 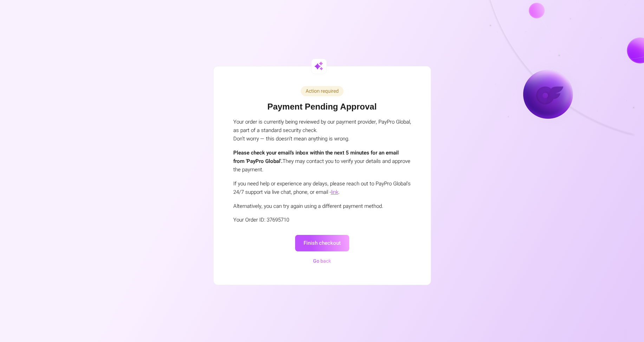 What do you see at coordinates (322, 188) in the screenshot?
I see `p: If you need help or experience any delays, please reach out to PayPro Global's 24/7 support via l...` at bounding box center [322, 188].